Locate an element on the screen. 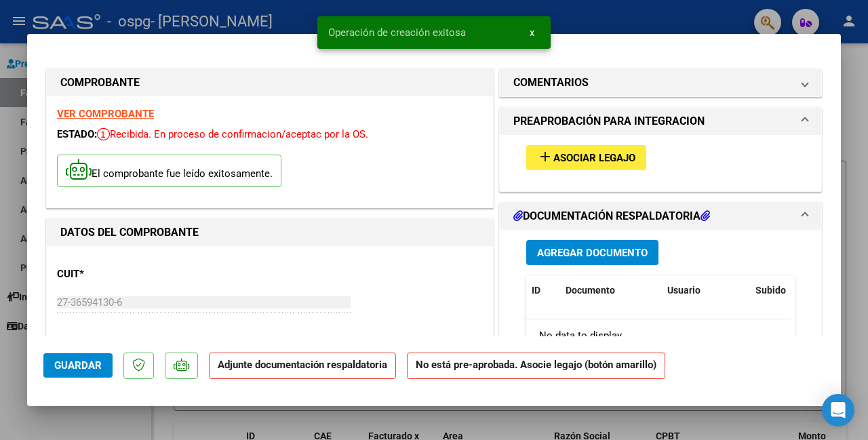 This screenshot has width=868, height=440. span: x is located at coordinates (531, 33).